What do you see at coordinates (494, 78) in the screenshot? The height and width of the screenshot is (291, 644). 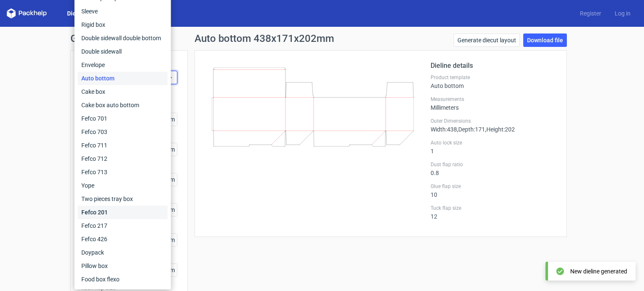 I see `label: Product template` at bounding box center [494, 78].